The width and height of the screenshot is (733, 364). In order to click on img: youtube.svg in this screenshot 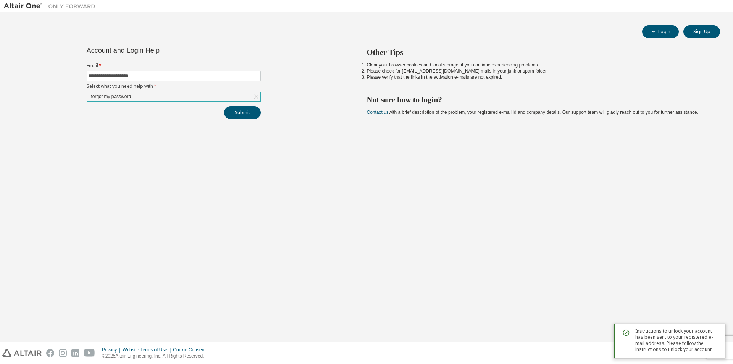, I will do `click(89, 353)`.